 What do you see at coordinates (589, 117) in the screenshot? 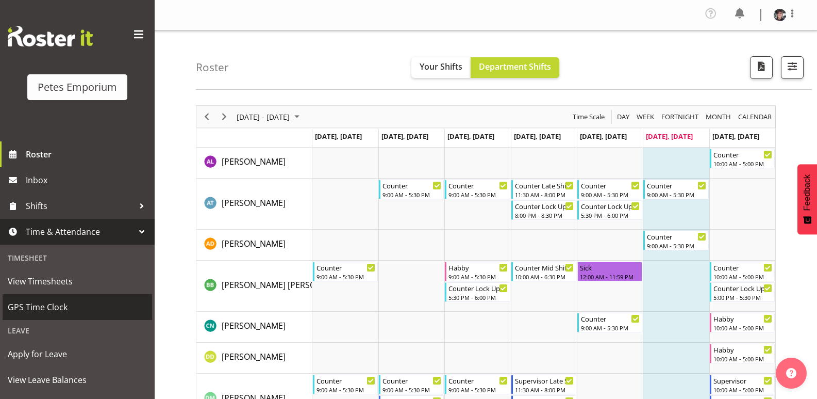
I see `span: Time Scale` at bounding box center [589, 117].